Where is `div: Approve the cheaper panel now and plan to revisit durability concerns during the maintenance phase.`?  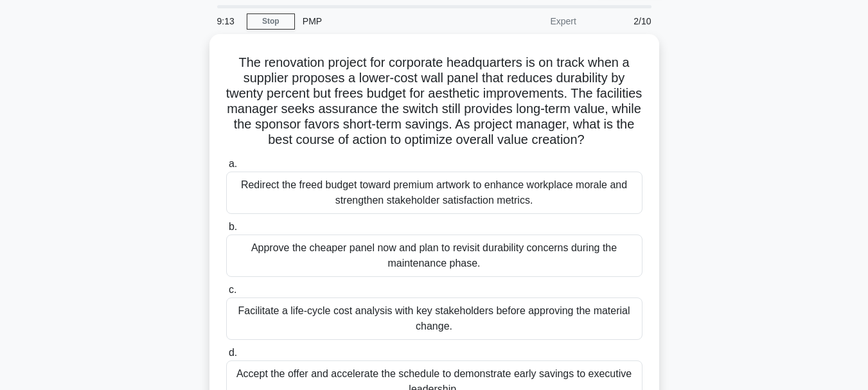
div: Approve the cheaper panel now and plan to revisit durability concerns during the maintenance phase. is located at coordinates (434, 256).